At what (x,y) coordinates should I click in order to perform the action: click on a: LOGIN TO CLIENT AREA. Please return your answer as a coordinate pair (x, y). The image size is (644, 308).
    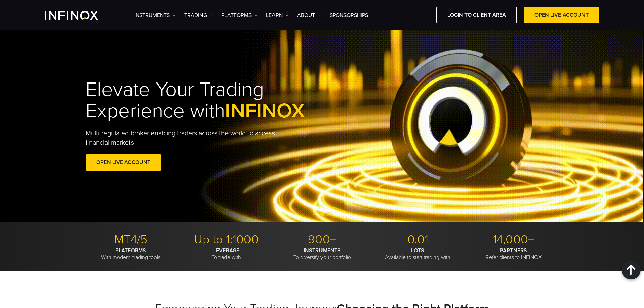
    Looking at the image, I should click on (477, 15).